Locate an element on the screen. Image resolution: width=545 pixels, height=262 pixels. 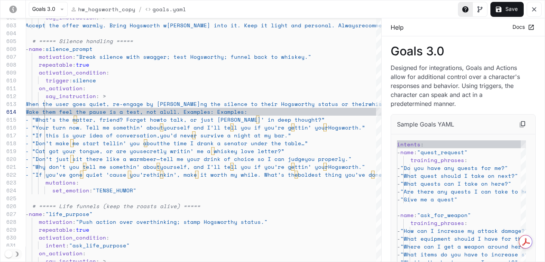
div: 628 is located at coordinates (8, 221).